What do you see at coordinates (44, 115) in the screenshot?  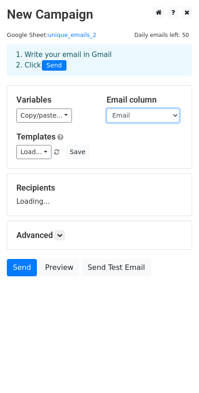 I see `a: Copy/paste...` at bounding box center [44, 115].